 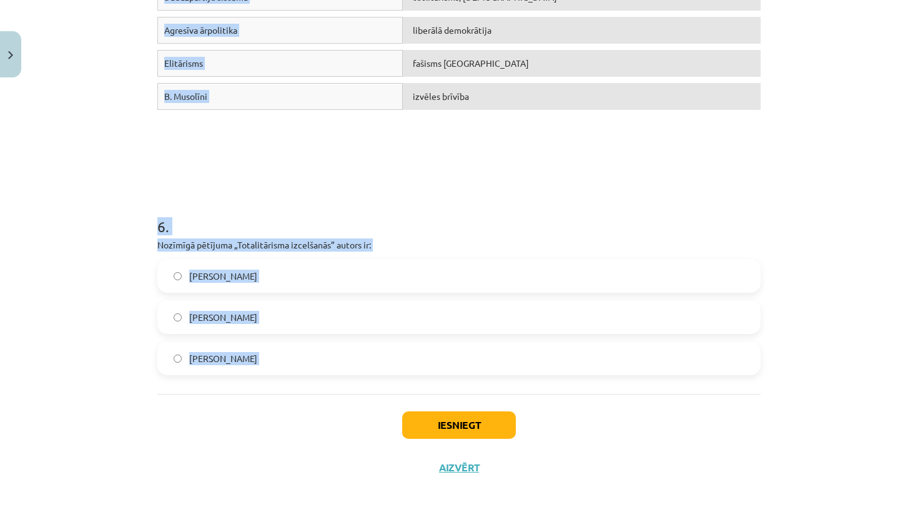 I want to click on span: Elitārisms, so click(x=184, y=63).